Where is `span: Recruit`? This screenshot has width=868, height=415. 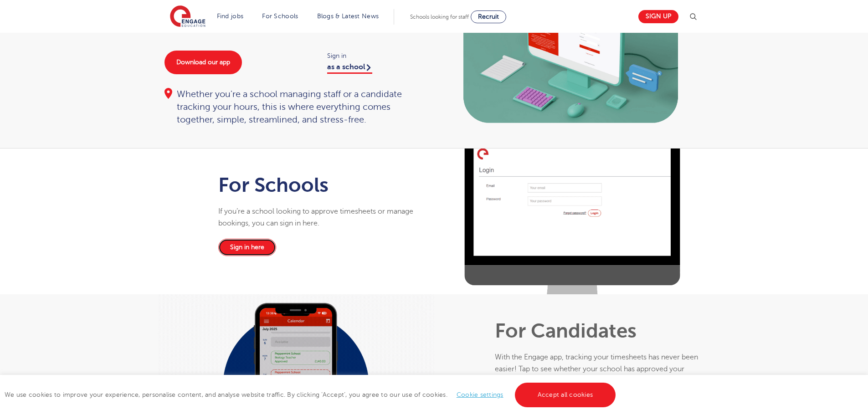
span: Recruit is located at coordinates (488, 17).